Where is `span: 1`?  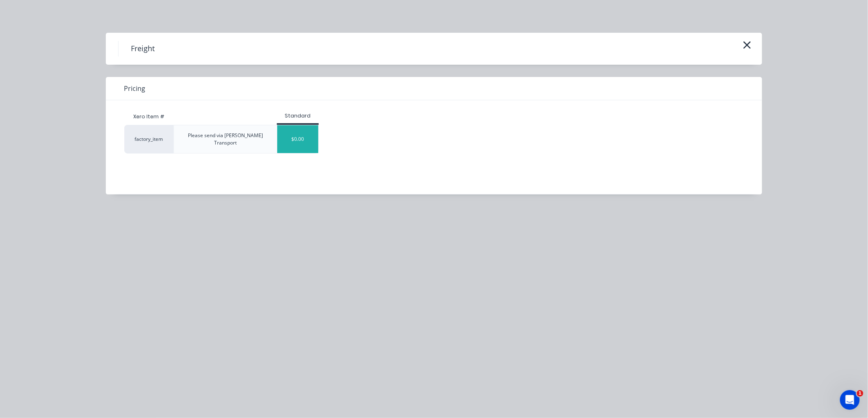
span: 1 is located at coordinates (860, 394).